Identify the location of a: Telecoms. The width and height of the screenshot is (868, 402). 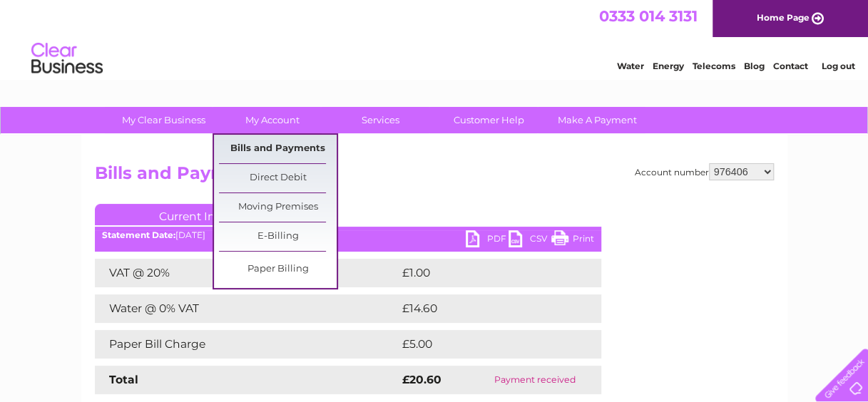
(714, 66).